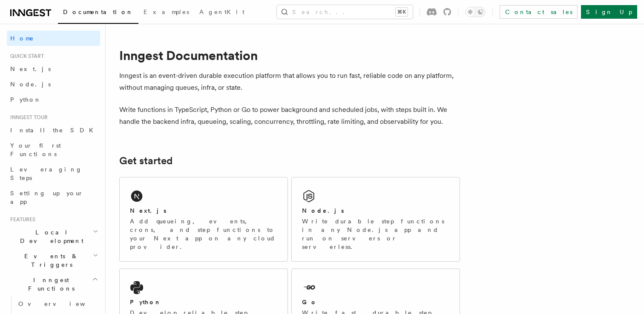  Describe the element at coordinates (57, 304) in the screenshot. I see `a: Overview` at that location.